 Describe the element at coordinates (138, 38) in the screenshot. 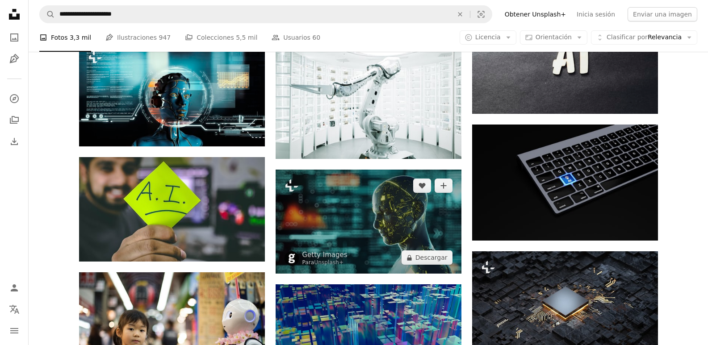

I see `a: Ilustraciones 947` at that location.